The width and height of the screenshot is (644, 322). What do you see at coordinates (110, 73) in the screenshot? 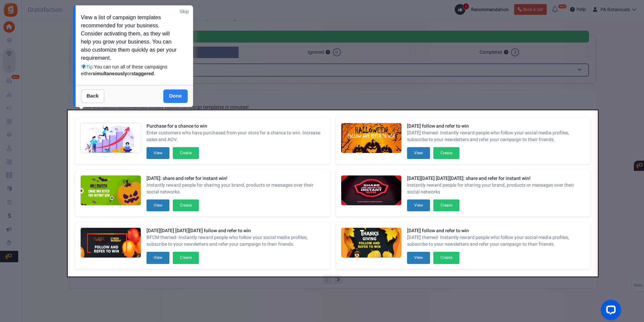
I see `strong: simultaneously` at bounding box center [110, 73].